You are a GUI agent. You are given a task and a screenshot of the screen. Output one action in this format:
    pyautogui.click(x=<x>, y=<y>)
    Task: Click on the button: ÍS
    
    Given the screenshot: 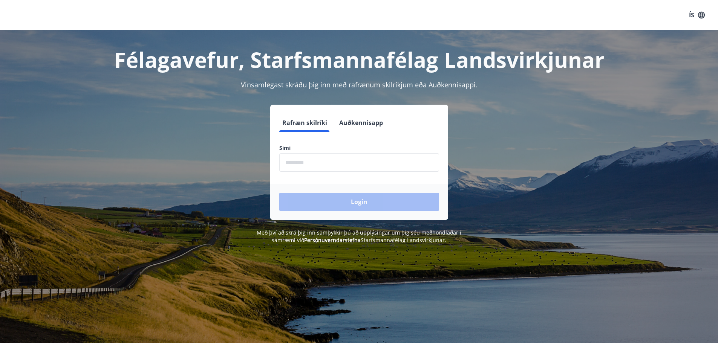 What is the action you would take?
    pyautogui.click(x=697, y=15)
    